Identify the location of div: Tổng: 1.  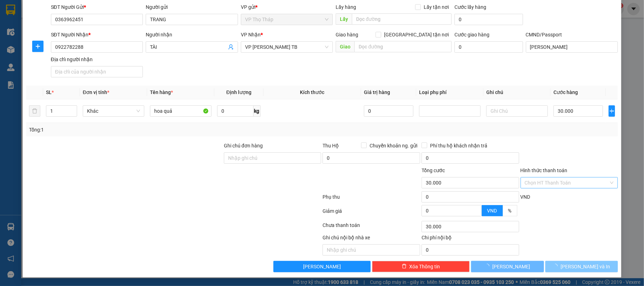
(139, 130).